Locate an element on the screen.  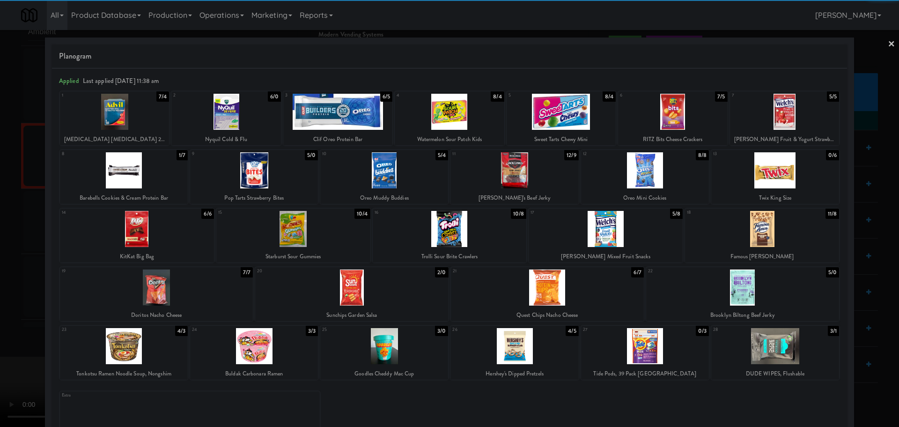
div: 5 is located at coordinates (535, 95).